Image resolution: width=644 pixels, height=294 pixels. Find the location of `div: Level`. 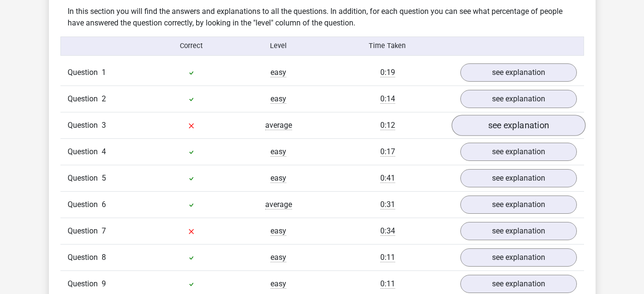

div: Level is located at coordinates (278, 46).